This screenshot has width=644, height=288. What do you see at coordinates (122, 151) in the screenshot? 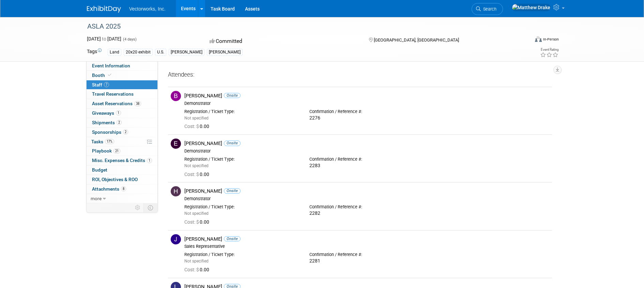
I see `a: Playbook21` at bounding box center [122, 151].